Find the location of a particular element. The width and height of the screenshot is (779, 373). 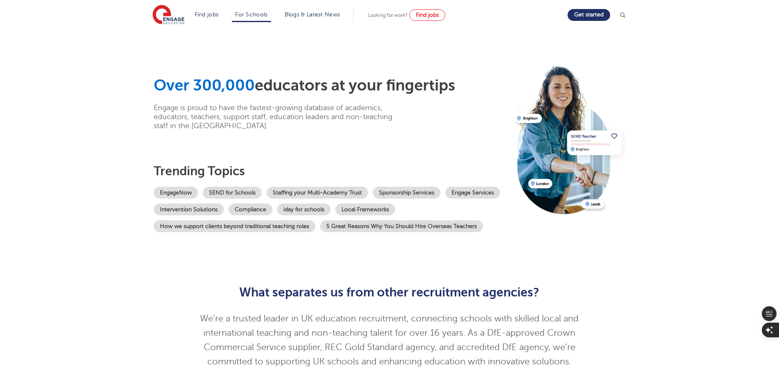

a: For Schools is located at coordinates (251, 14).